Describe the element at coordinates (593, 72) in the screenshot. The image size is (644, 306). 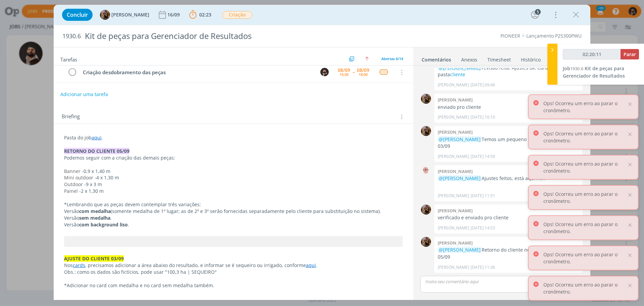
I see `a: Job1930.6Kit de peças para Gerenciador de Resultados` at that location.